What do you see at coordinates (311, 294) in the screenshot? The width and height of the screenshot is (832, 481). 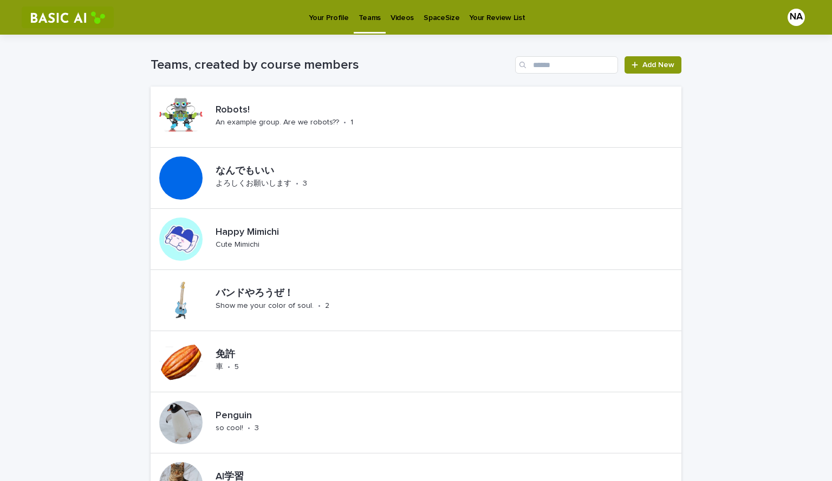 I see `p: バンドやろうぜ！` at bounding box center [311, 294].